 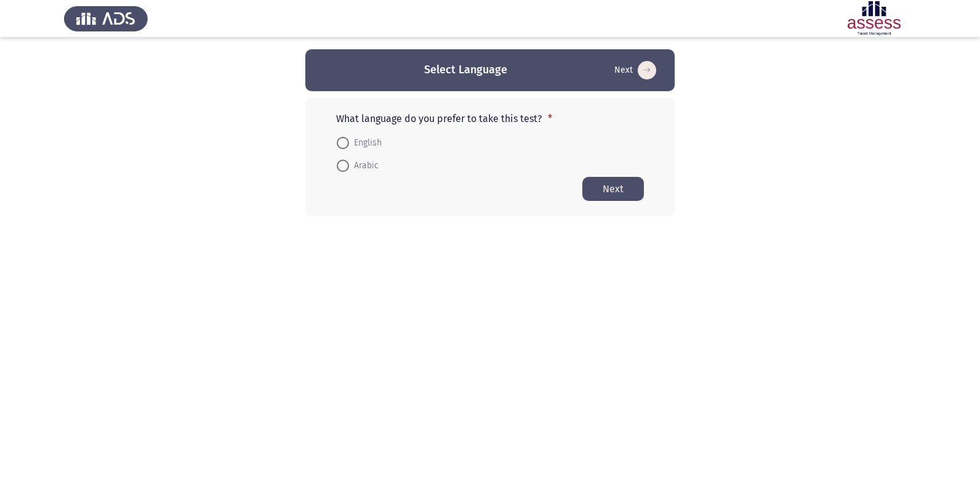 What do you see at coordinates (106, 18) in the screenshot?
I see `img: Assess Talent Management logo` at bounding box center [106, 18].